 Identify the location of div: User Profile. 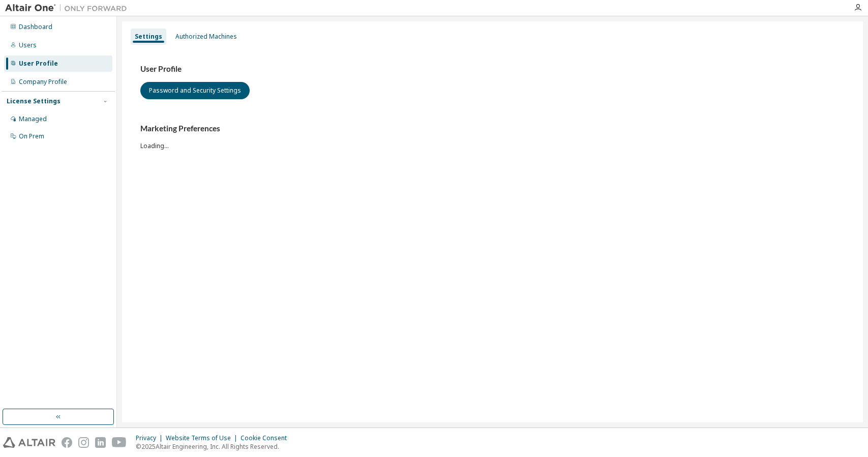
(38, 64).